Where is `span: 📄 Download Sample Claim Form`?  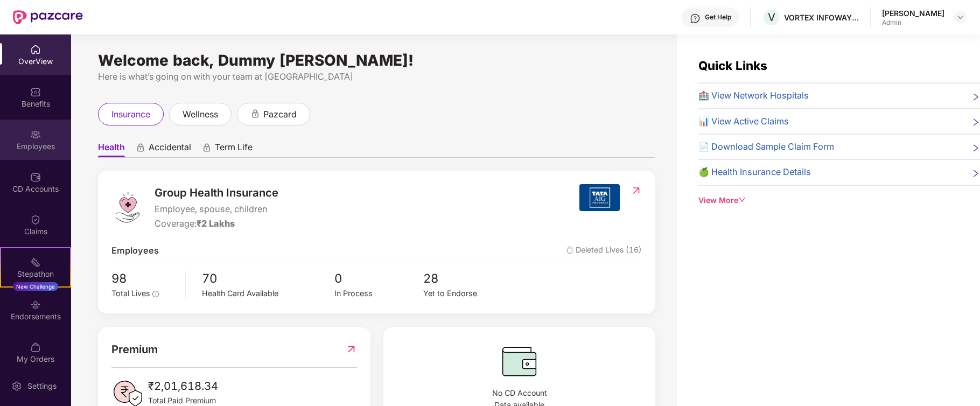
span: 📄 Download Sample Claim Form is located at coordinates (766, 147).